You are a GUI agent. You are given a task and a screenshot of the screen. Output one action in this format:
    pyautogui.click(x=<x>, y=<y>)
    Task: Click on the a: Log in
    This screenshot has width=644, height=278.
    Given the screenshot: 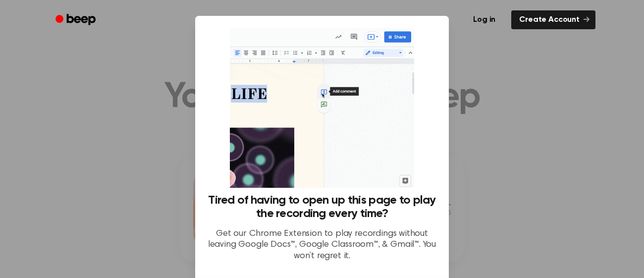 What is the action you would take?
    pyautogui.click(x=484, y=20)
    